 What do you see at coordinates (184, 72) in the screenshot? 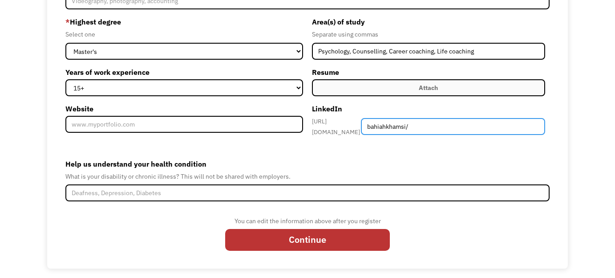
I see `label: Years of work experience` at bounding box center [184, 72].